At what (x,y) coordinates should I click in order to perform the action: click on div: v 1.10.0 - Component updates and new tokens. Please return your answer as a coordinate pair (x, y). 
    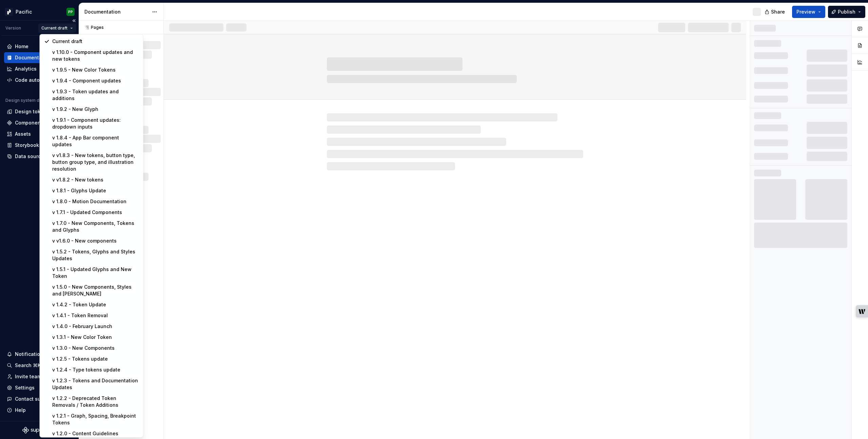
    Looking at the image, I should click on (96, 56).